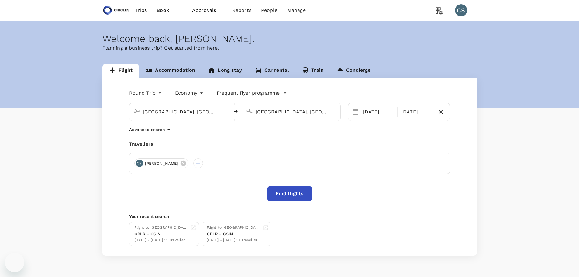  I want to click on p: Frequent flyer programme, so click(248, 93).